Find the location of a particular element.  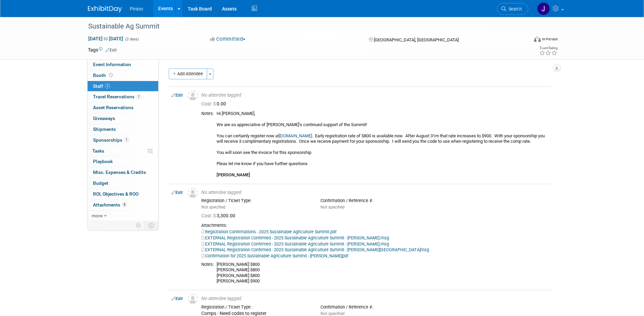

span: 8 is located at coordinates (124, 205).